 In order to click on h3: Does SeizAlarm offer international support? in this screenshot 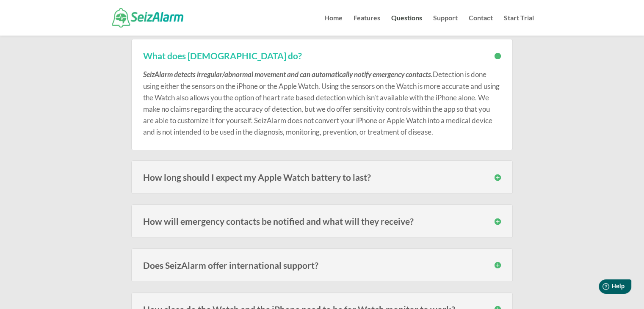, I will do `click(322, 265)`.